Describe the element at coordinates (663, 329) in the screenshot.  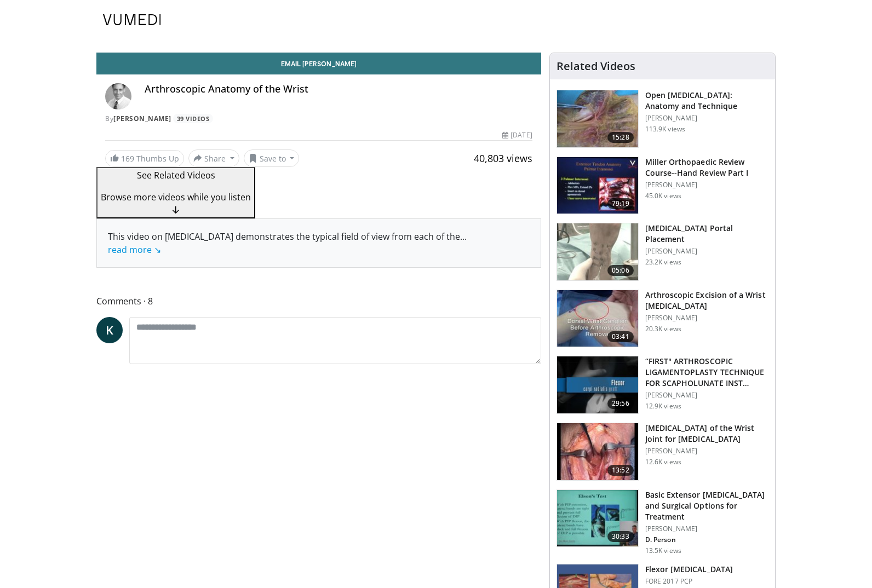
I see `p: 20.3K views` at that location.